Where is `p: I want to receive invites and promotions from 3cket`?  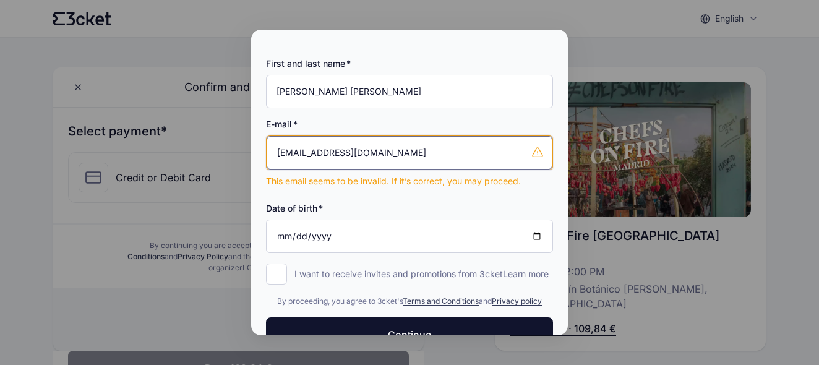 p: I want to receive invites and promotions from 3cket is located at coordinates (421, 274).